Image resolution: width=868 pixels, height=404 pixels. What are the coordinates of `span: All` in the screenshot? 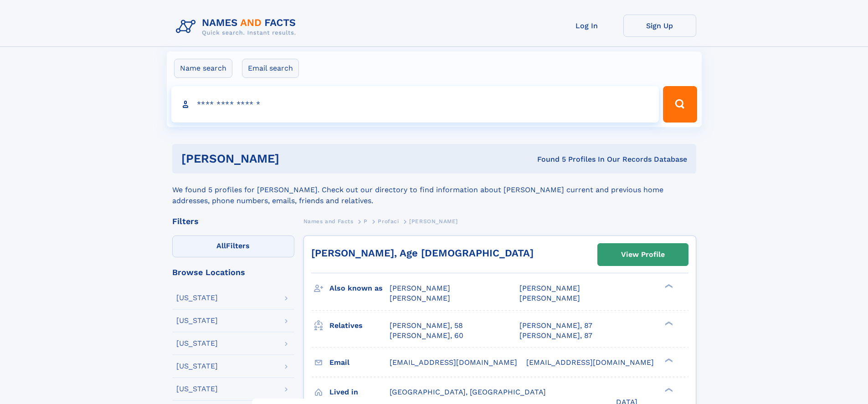 It's located at (221, 245).